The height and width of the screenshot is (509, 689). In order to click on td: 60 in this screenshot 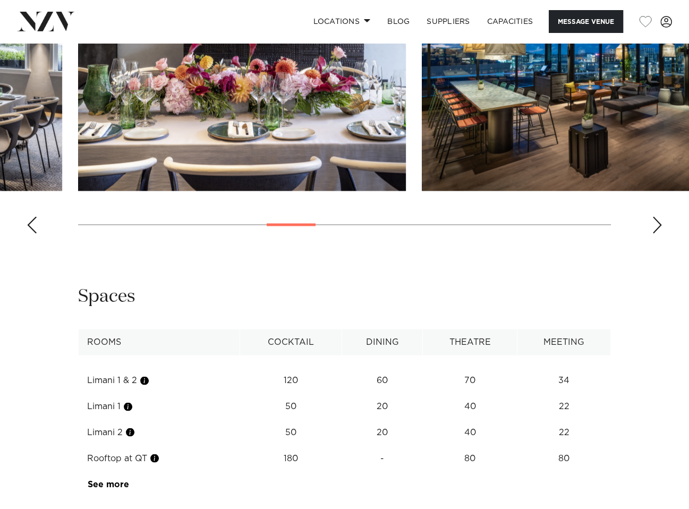, I will do `click(383, 380)`.